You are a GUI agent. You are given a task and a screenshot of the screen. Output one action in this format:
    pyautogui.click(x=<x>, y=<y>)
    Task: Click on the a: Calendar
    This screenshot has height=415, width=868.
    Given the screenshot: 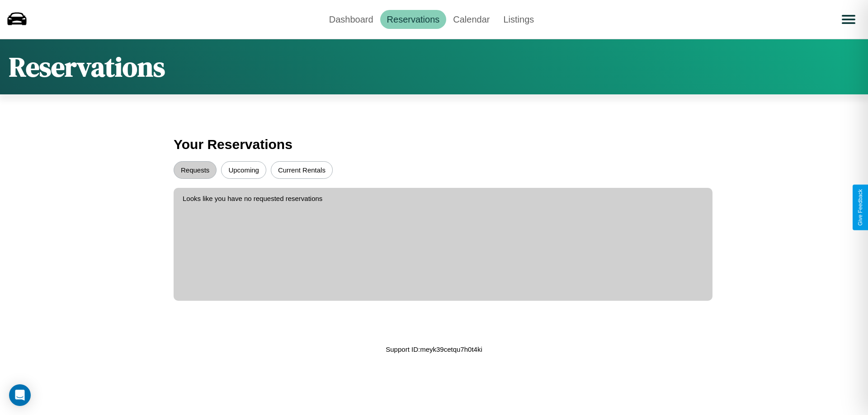 What is the action you would take?
    pyautogui.click(x=471, y=20)
    